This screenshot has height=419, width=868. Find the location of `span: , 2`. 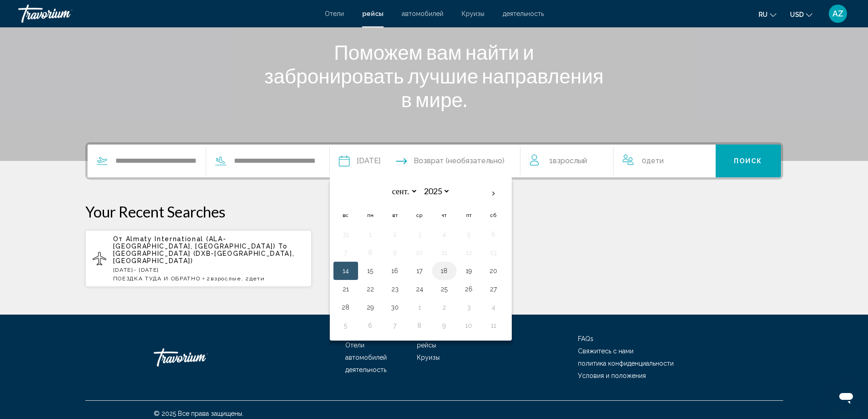

span: , 2 is located at coordinates (253, 279).